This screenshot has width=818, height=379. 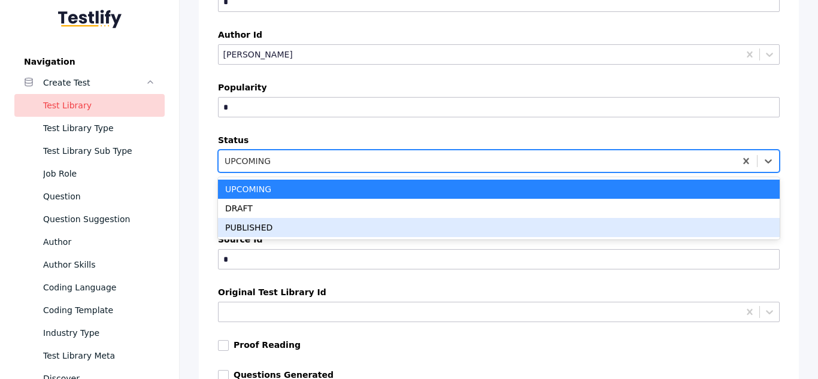 I want to click on a: Coding Template, so click(x=89, y=310).